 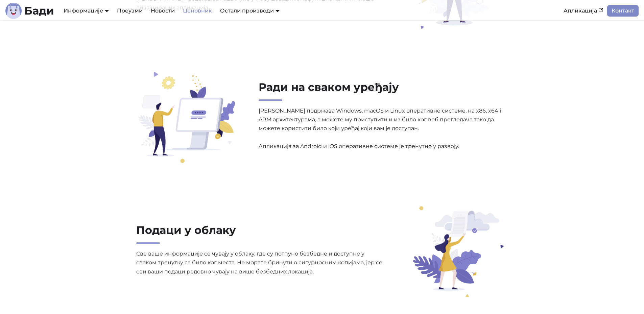 I want to click on b: Бади, so click(x=40, y=11).